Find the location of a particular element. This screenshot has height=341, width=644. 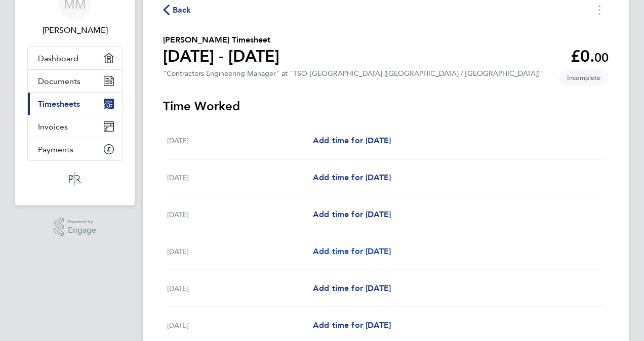

span: Powered by is located at coordinates (82, 222).